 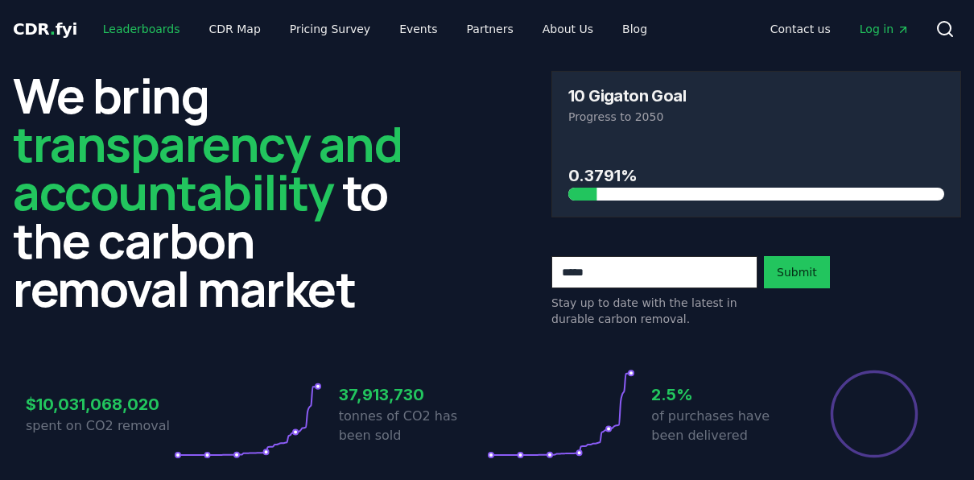 I want to click on a: Contact us, so click(x=800, y=29).